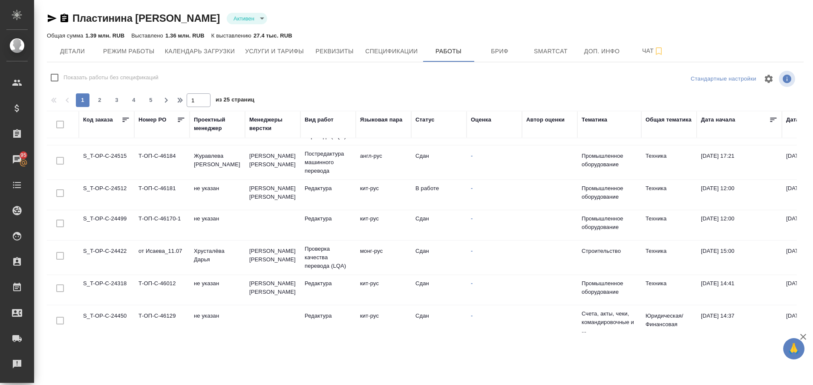 Image resolution: width=813 pixels, height=385 pixels. Describe the element at coordinates (244, 18) in the screenshot. I see `button: Активен` at that location.